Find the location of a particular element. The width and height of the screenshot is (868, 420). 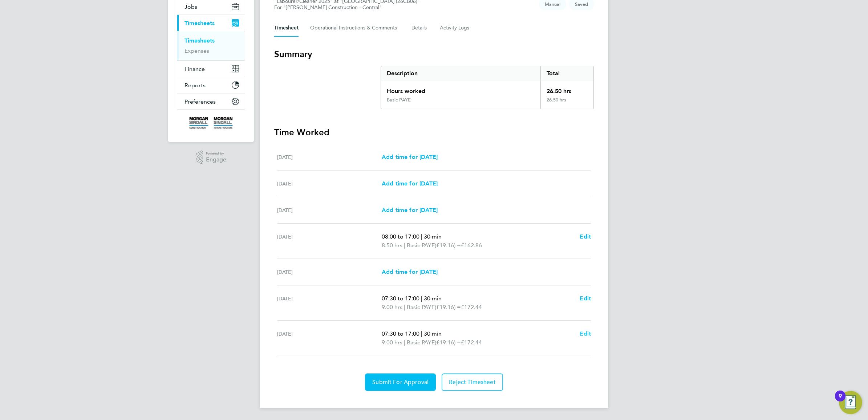

h3: Summary is located at coordinates (434, 54).